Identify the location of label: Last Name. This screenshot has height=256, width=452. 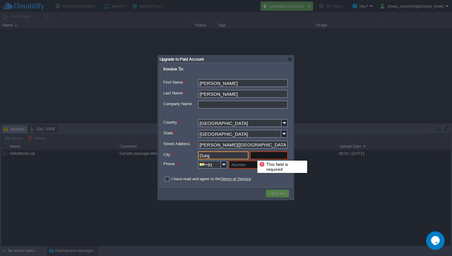
(181, 93).